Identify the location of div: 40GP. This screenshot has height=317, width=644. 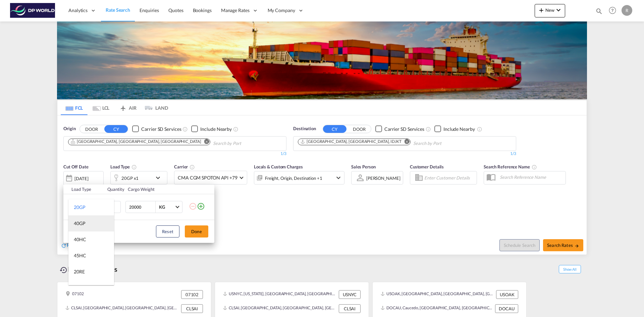
(79, 224).